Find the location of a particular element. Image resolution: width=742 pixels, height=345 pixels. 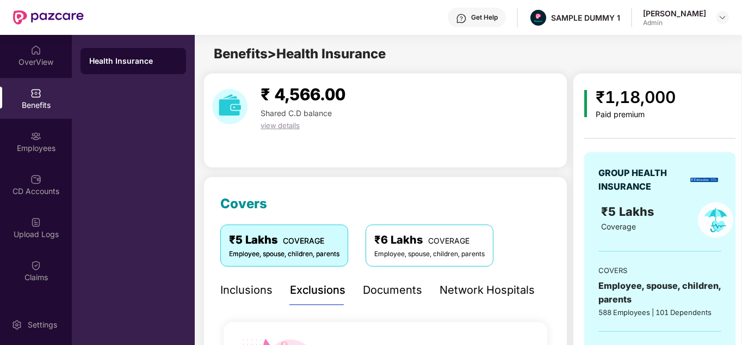

div: Get Help is located at coordinates (484, 17).